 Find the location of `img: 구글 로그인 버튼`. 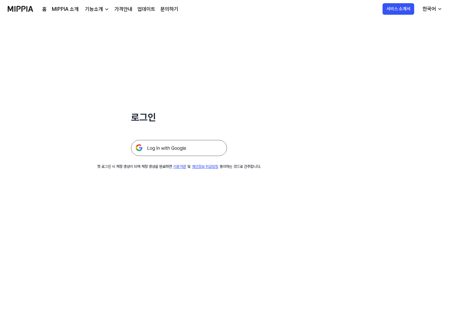

img: 구글 로그인 버튼 is located at coordinates (179, 148).